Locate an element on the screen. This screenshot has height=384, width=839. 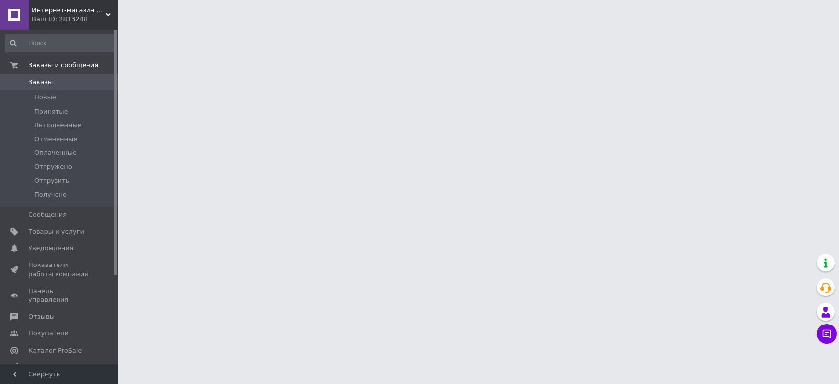
span: Сообщения is located at coordinates (48, 215).